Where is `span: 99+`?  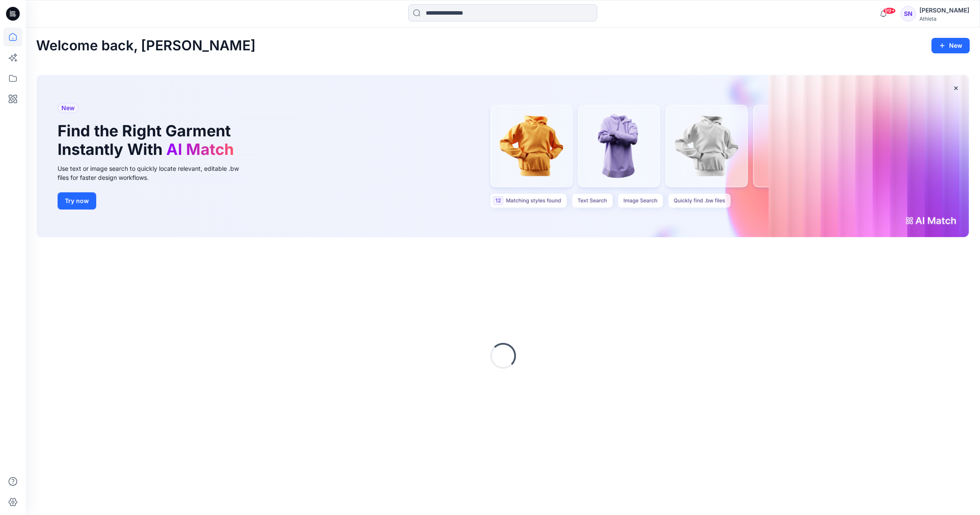 span: 99+ is located at coordinates (889, 11).